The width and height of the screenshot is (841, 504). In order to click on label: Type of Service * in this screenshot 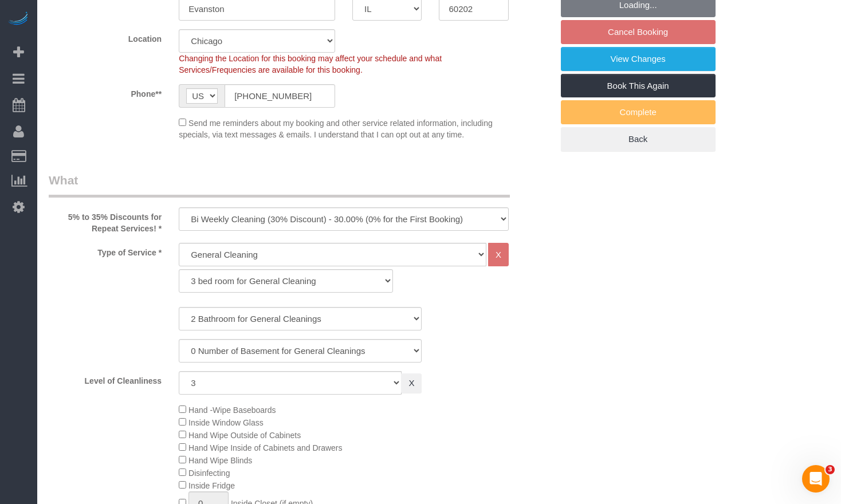, I will do `click(105, 250)`.